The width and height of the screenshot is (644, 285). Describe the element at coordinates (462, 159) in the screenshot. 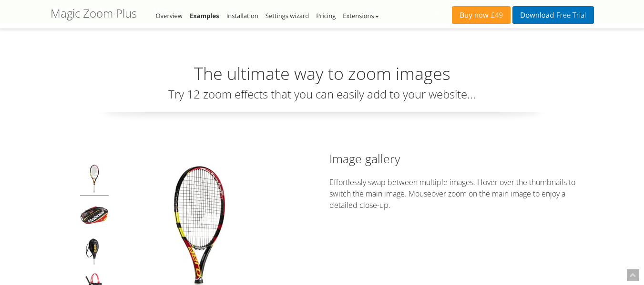

I see `h2: Image gallery` at that location.